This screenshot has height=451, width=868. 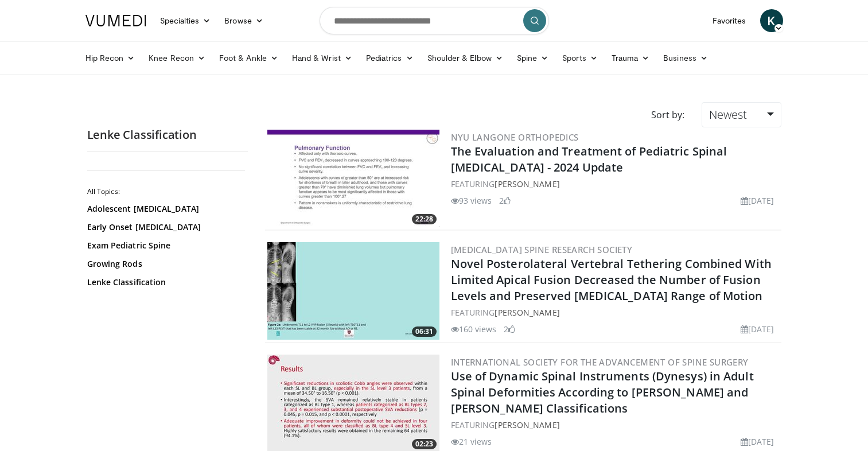 I want to click on a: Pediatrics, so click(x=390, y=58).